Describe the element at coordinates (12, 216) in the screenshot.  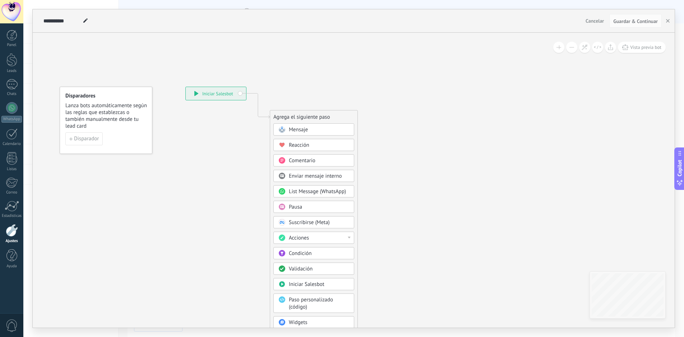
I see `div: Estadísticas` at that location.